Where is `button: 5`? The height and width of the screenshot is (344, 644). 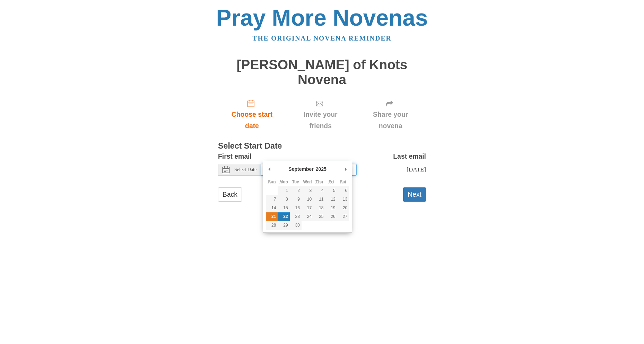
button: 5 is located at coordinates (331, 191).